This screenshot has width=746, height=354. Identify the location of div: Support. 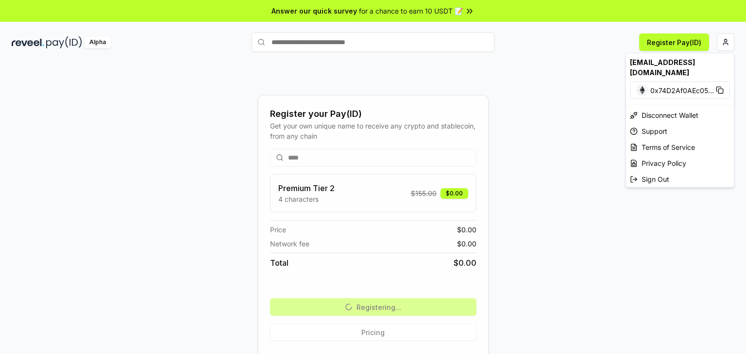
(680, 131).